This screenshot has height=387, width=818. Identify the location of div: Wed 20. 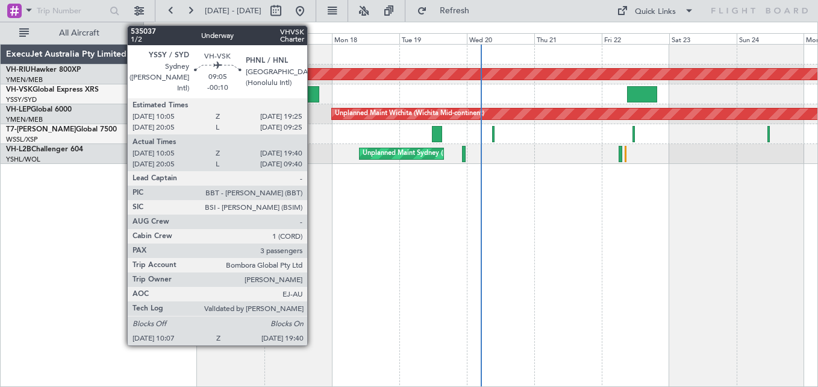
(500, 39).